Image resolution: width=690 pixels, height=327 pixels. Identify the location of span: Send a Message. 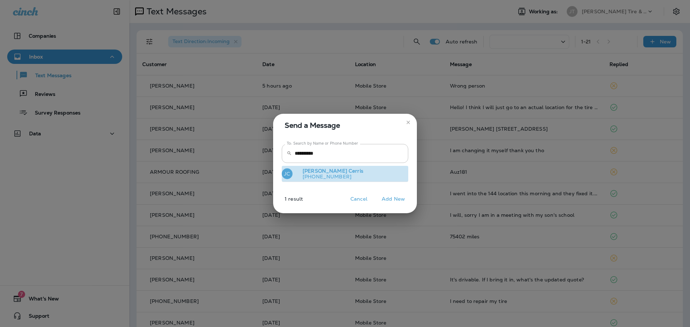
(346, 125).